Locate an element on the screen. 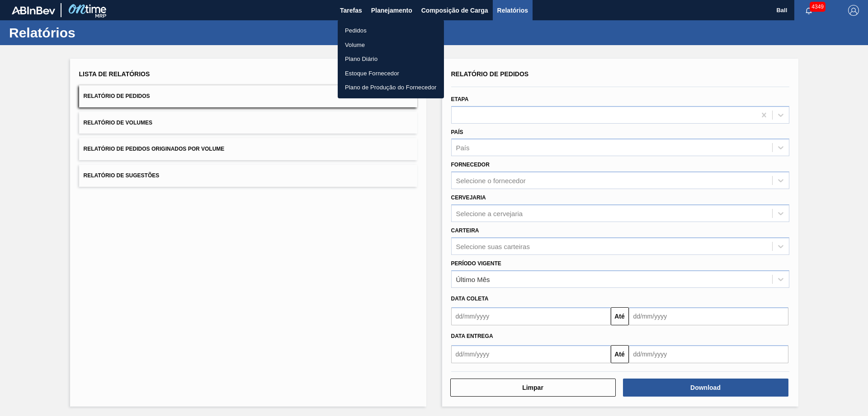 This screenshot has height=416, width=868. a: Plano Diário is located at coordinates (391, 59).